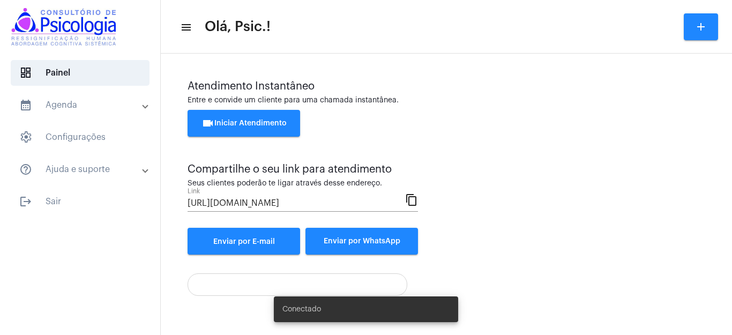 This screenshot has width=732, height=335. I want to click on span: Sair, so click(80, 201).